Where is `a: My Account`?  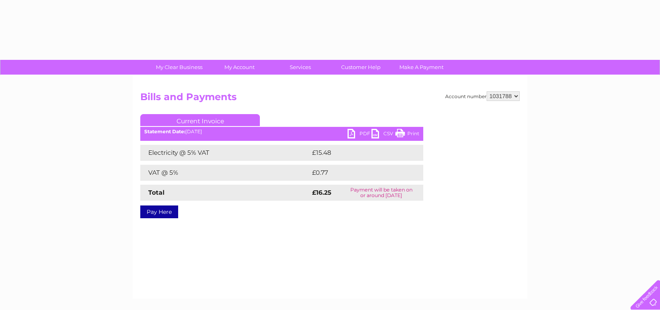
a: My Account is located at coordinates (240, 67).